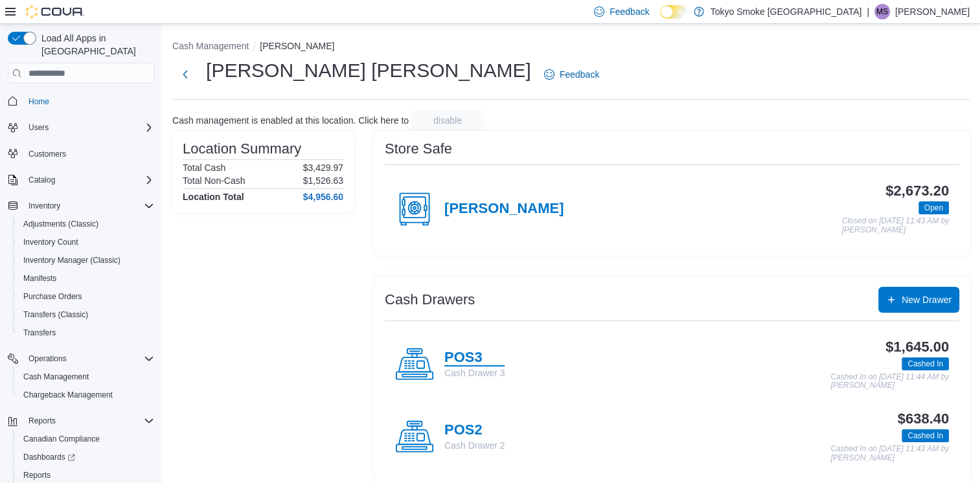 This screenshot has width=980, height=483. I want to click on a: Inventory Manager (Classic), so click(72, 260).